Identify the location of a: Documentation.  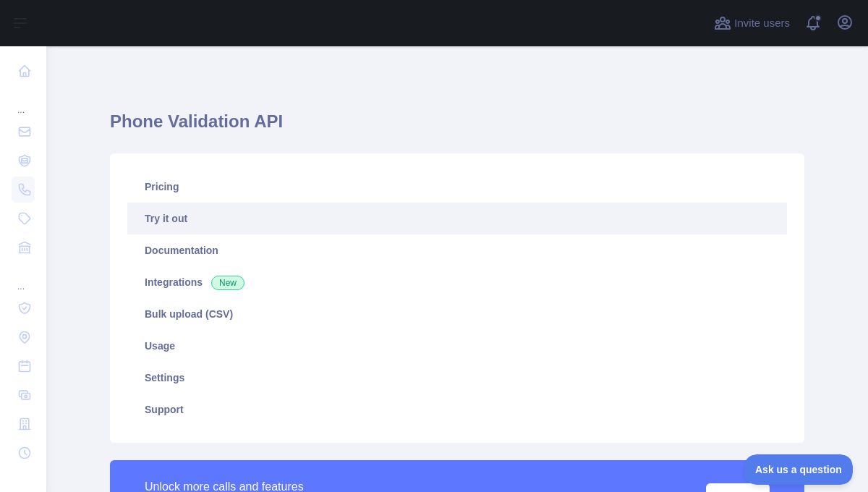
(457, 250).